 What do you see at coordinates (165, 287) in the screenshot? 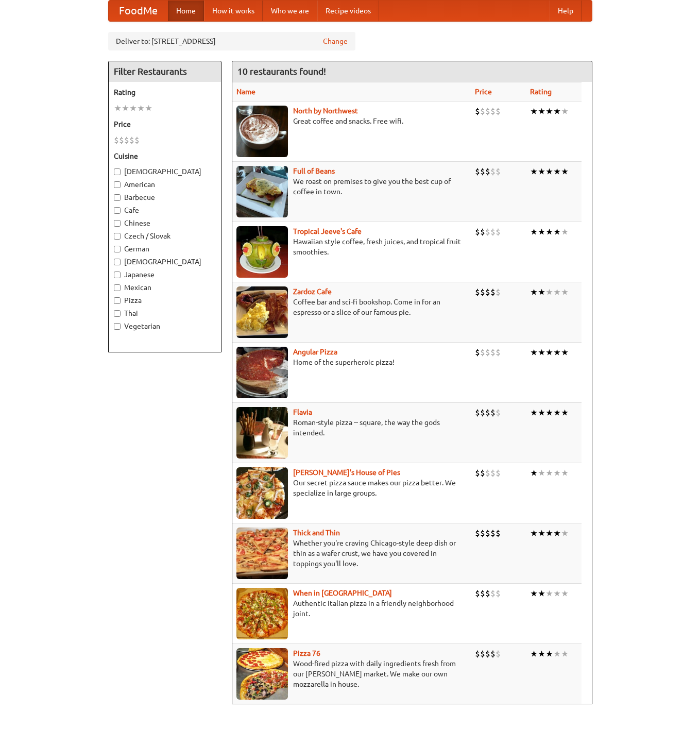
I see `label: Mexican` at bounding box center [165, 287].